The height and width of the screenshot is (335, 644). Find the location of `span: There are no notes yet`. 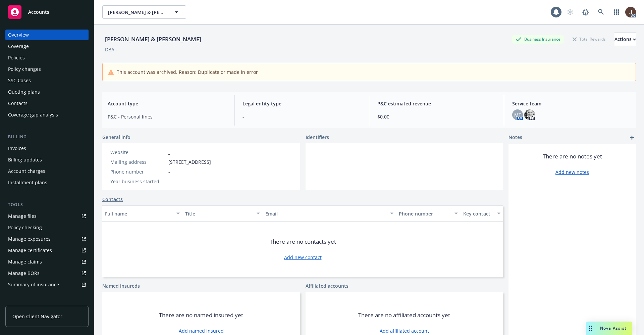

span: There are no notes yet is located at coordinates (573, 157).